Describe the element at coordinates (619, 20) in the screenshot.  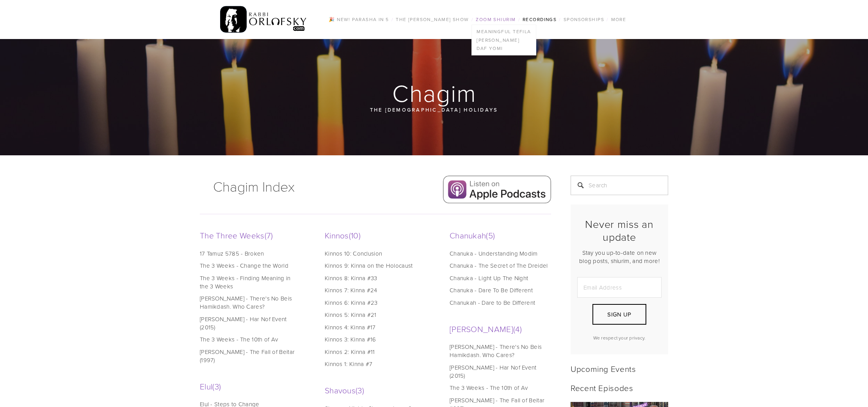
I see `a: More` at that location.